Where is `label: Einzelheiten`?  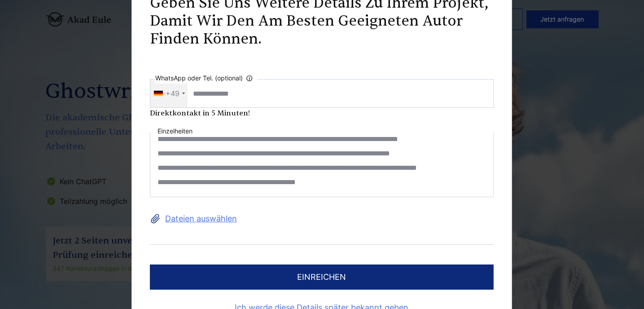
label: Einzelheiten is located at coordinates (176, 131).